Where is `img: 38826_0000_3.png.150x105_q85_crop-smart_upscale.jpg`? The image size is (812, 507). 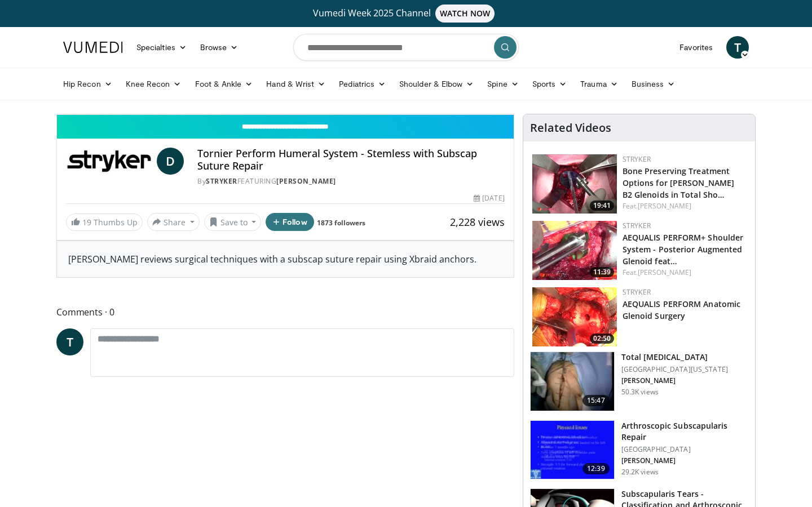 img: 38826_0000_3.png.150x105_q85_crop-smart_upscale.jpg is located at coordinates (572, 382).